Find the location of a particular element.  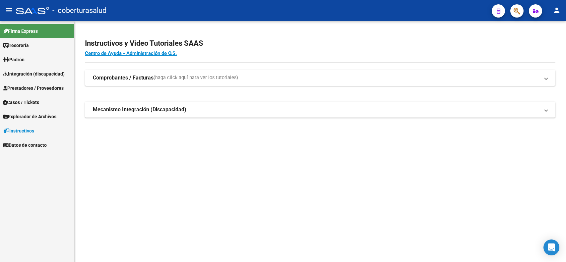

mat-expansion-panel-header: Comprobantes / Facturas(haga click aquí para ver los tutoriales) is located at coordinates (320, 78).